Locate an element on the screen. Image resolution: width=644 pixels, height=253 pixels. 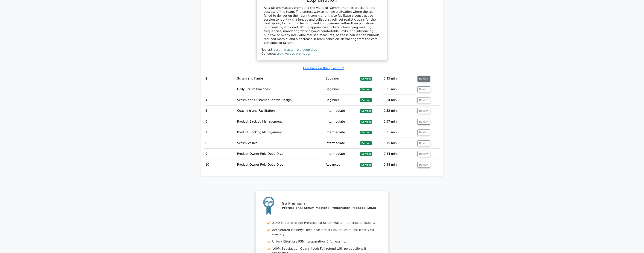
td: 5 is located at coordinates (220, 111).